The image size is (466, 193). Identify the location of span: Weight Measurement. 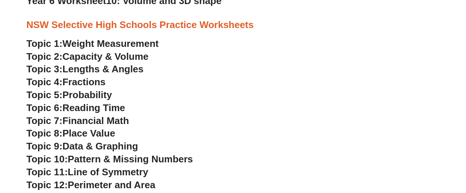
(110, 44).